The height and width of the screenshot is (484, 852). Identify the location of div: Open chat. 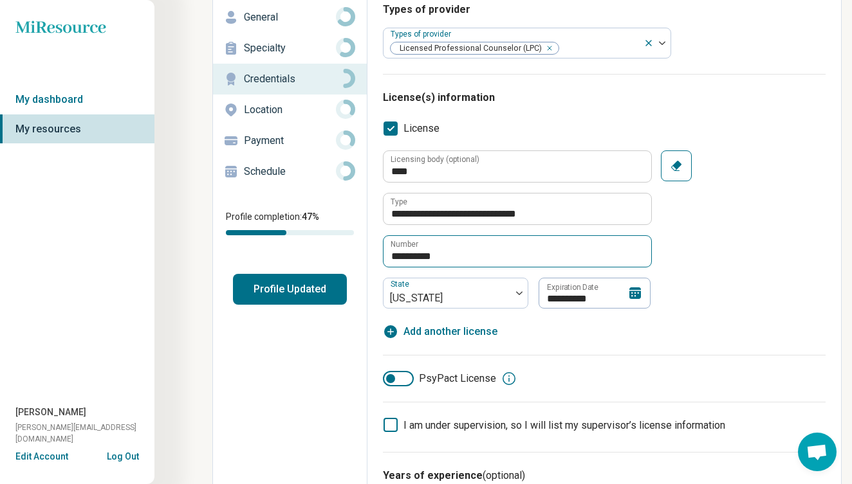
(817, 452).